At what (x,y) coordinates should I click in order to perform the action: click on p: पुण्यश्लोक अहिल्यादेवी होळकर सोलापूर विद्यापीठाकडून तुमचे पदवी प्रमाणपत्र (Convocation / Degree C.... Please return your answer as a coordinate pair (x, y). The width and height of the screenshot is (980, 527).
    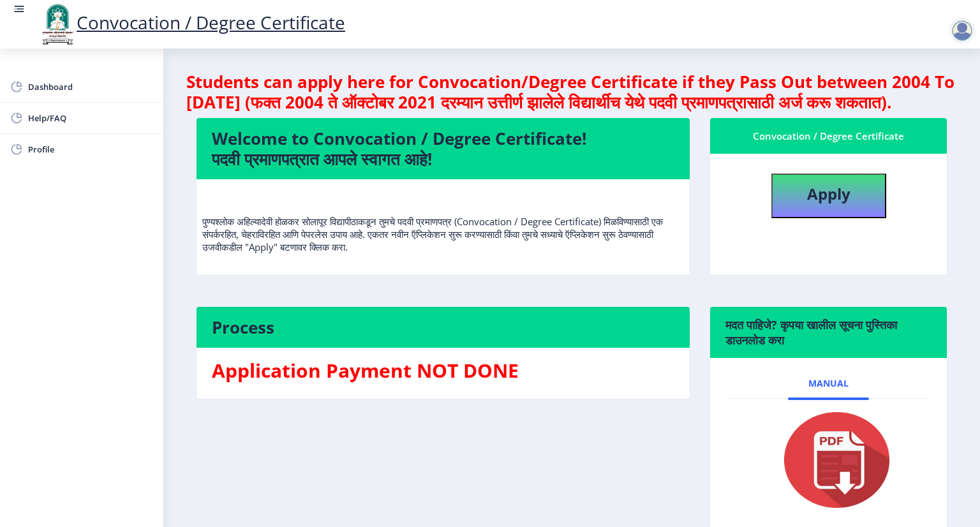
    Looking at the image, I should click on (443, 221).